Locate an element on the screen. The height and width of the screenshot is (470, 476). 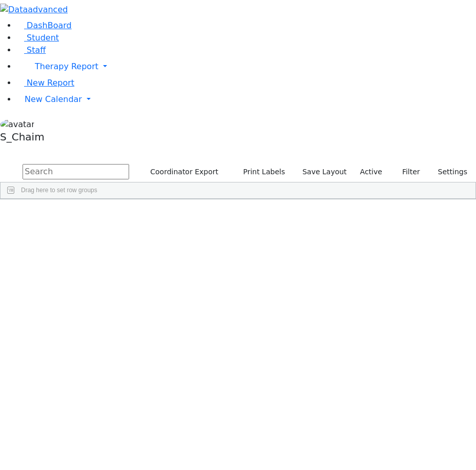
button: Print Labels is located at coordinates (260, 172).